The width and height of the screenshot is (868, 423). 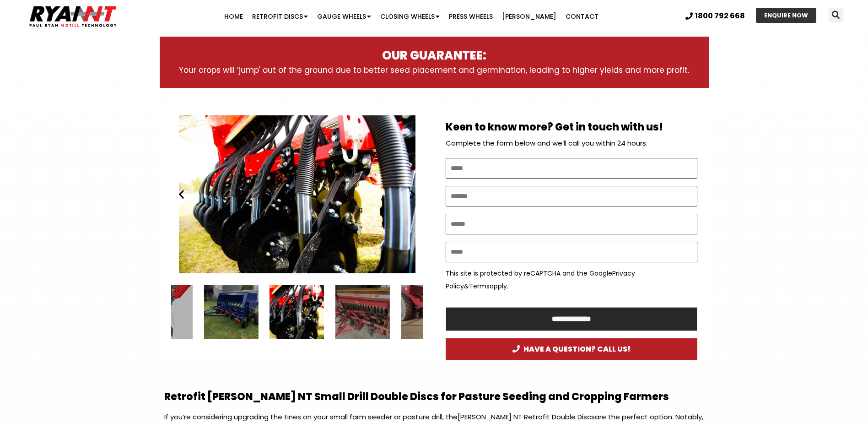 What do you see at coordinates (571, 127) in the screenshot?
I see `h2: Keen to know more? Get in touch with us!` at bounding box center [571, 127].